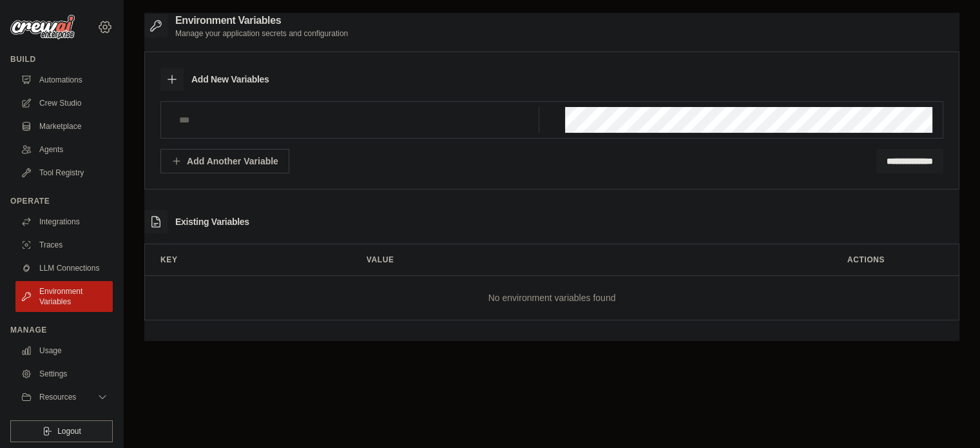 This screenshot has height=448, width=980. I want to click on div: Add Another Variable, so click(225, 161).